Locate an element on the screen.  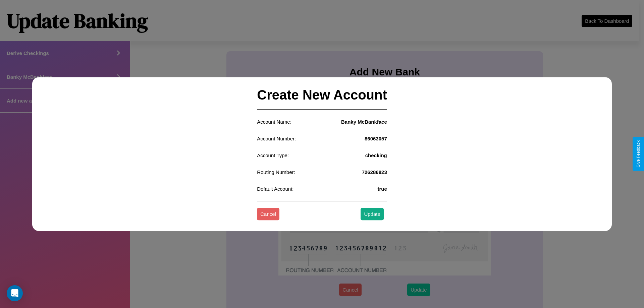
div: Give Feedback is located at coordinates (639, 154).